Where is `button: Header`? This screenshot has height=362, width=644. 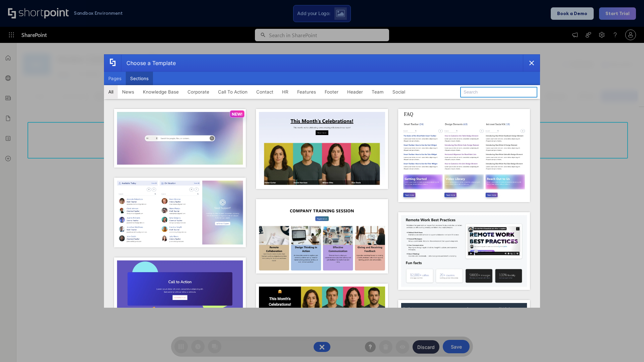 button: Header is located at coordinates (355, 92).